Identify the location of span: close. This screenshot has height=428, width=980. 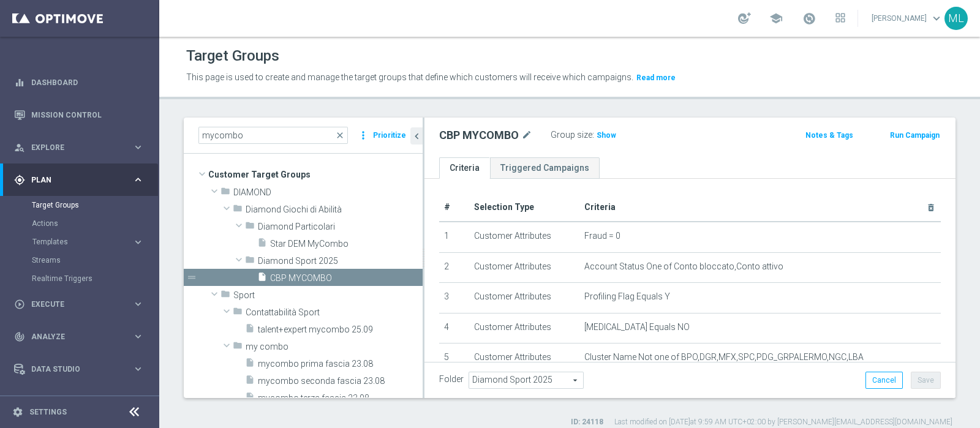
(340, 135).